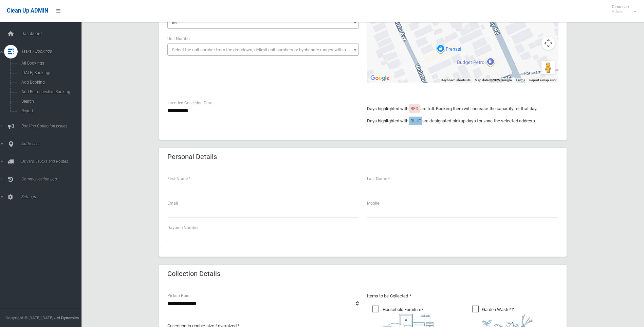 The image size is (644, 327). Describe the element at coordinates (53, 179) in the screenshot. I see `span: Communication Log` at that location.